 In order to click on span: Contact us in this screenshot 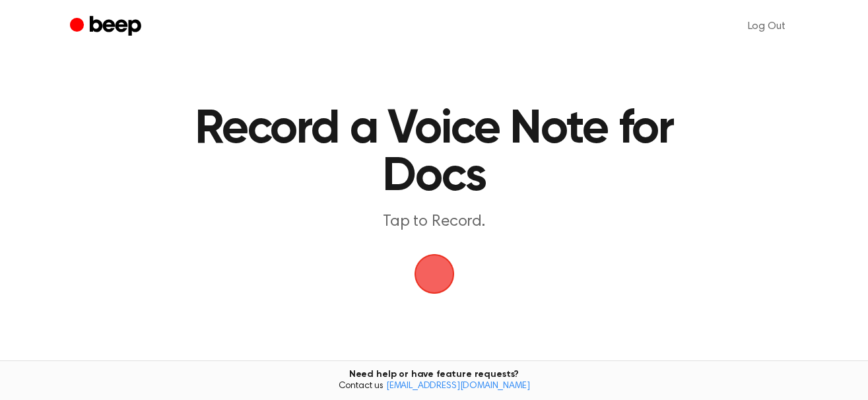, I will do `click(434, 387)`.